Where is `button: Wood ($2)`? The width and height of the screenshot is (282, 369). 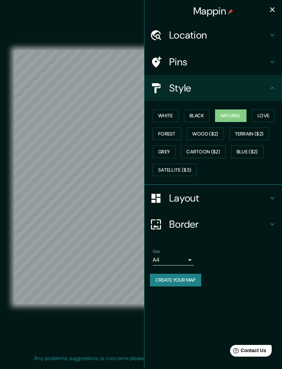 button: Wood ($2) is located at coordinates (205, 134).